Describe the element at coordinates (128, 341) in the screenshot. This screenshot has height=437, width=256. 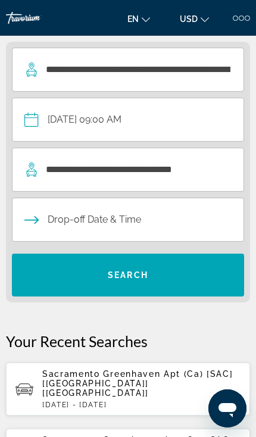
I see `p: Your Recent Searches` at that location.